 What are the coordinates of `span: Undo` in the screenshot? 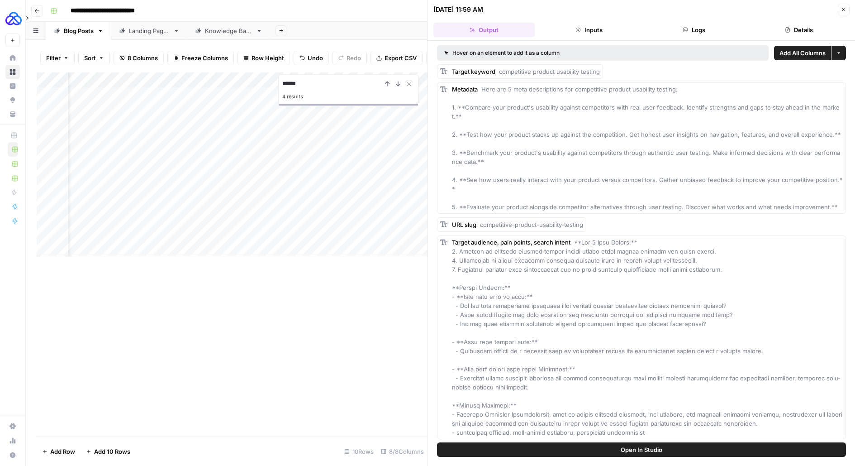 It's located at (315, 58).